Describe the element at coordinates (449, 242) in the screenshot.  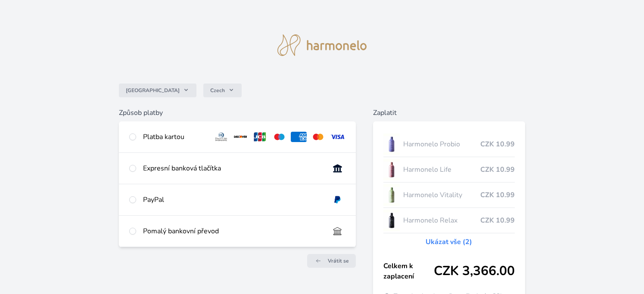
I see `a: Ukázat vše (2)` at that location.